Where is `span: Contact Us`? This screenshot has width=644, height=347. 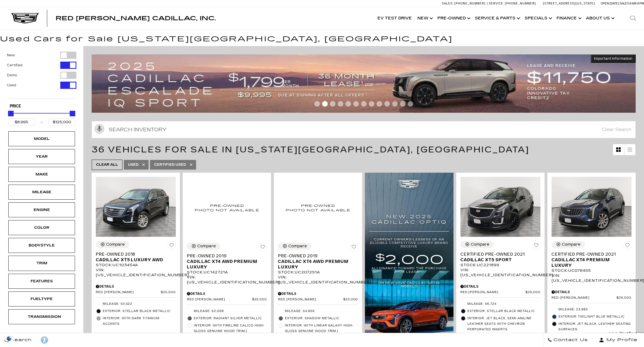
span: Contact Us is located at coordinates (570, 340).